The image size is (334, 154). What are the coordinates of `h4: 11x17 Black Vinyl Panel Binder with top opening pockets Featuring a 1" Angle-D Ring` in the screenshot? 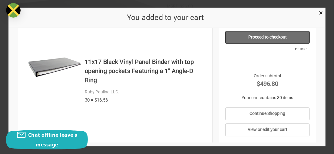 It's located at (145, 71).